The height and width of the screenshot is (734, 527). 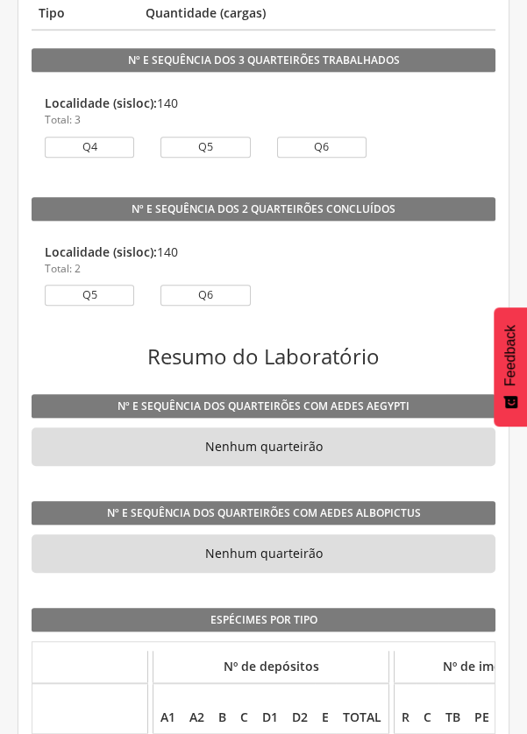 What do you see at coordinates (271, 667) in the screenshot?
I see `th: Nº de depósitos` at bounding box center [271, 667].